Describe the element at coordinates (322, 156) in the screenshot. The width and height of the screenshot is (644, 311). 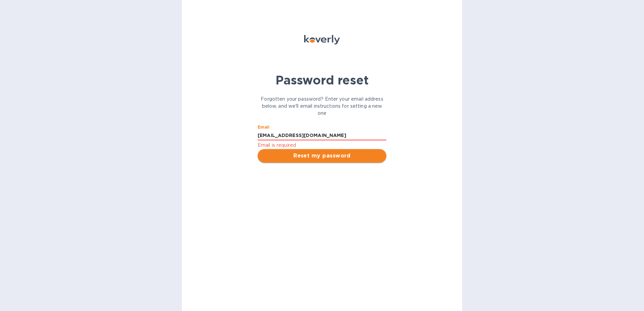
I see `span: Reset my password` at that location.